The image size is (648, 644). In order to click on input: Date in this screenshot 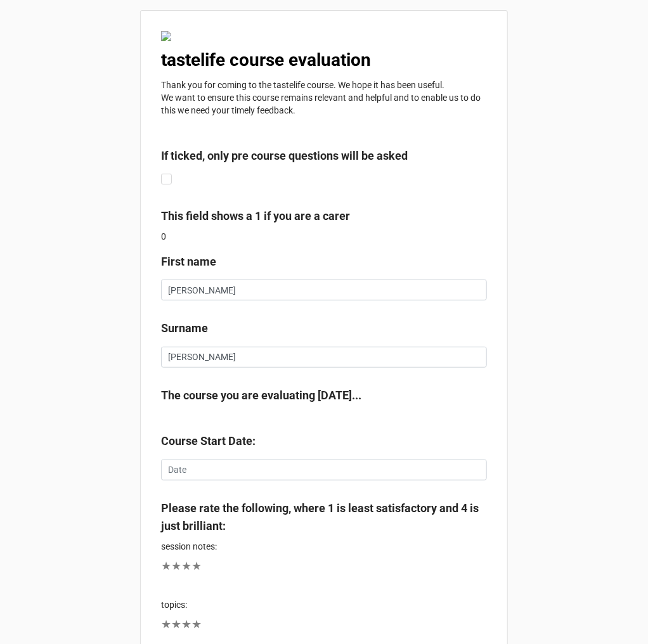, I will do `click(324, 470)`.